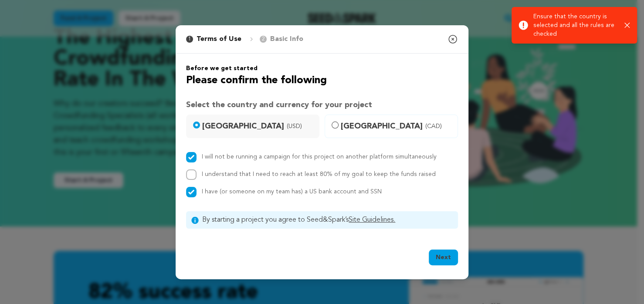  Describe the element at coordinates (291, 191) in the screenshot. I see `span: I have (or someone on my team has) a US bank account and SSN` at that location.